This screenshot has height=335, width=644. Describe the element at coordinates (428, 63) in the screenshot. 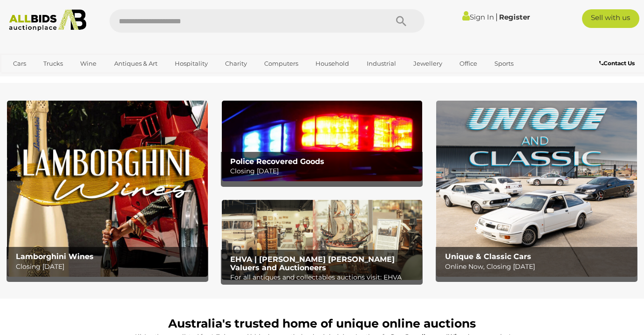

I see `a: Jewellery` at that location.